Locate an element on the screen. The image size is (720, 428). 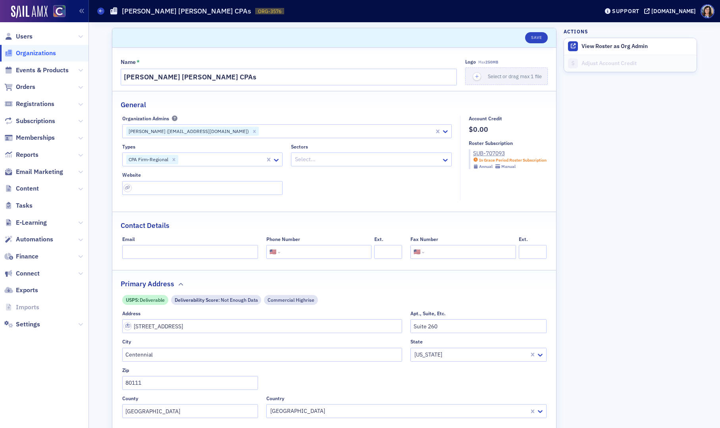
button: View Roster as Org Admin is located at coordinates (615, 46).